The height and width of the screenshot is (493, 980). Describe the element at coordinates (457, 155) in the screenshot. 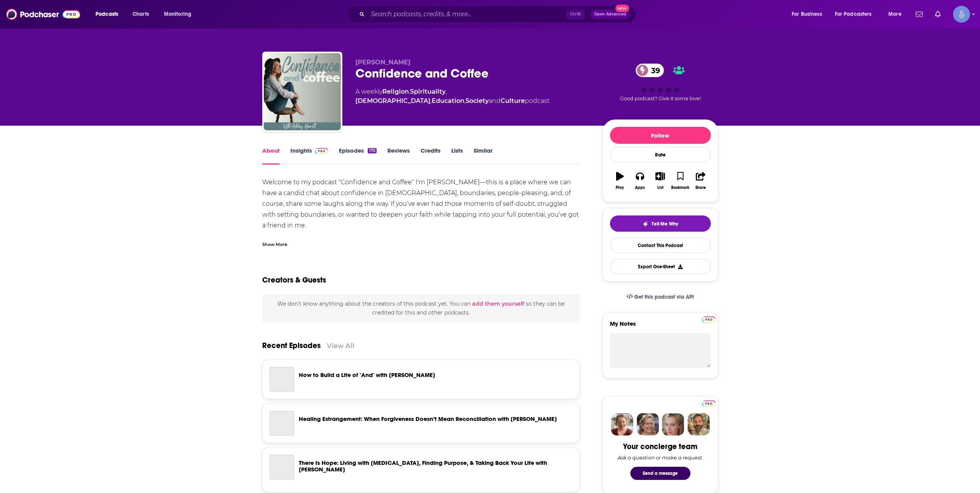

I see `a: Lists` at that location.